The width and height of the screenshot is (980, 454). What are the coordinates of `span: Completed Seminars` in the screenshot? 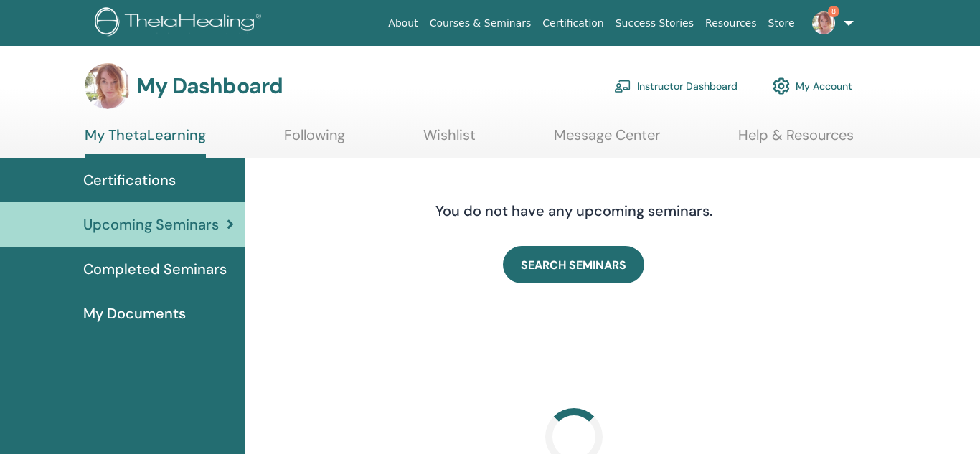 It's located at (155, 269).